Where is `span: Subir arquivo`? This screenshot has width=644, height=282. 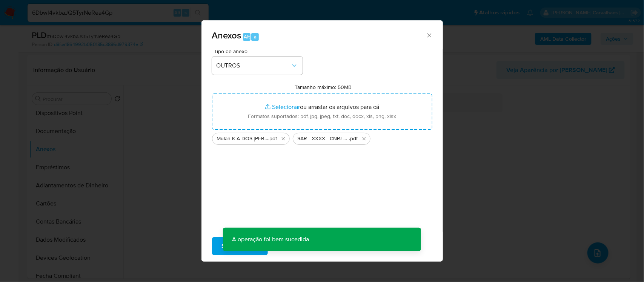
span: Subir arquivo is located at coordinates (240, 246).